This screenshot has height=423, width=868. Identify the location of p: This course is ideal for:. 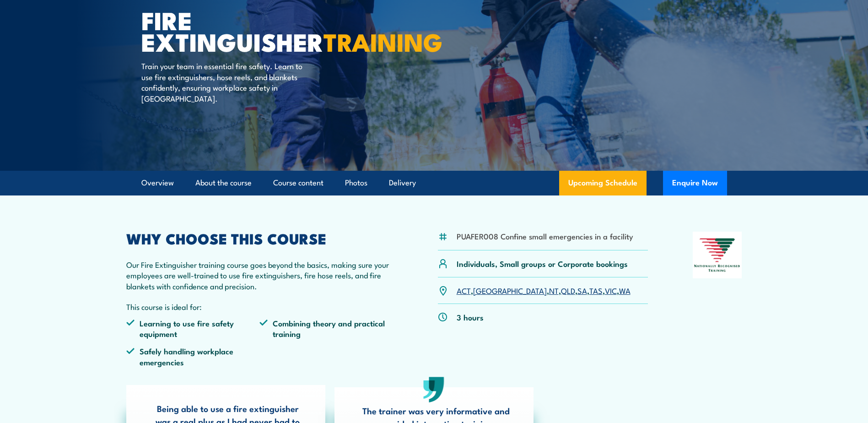
(260, 306).